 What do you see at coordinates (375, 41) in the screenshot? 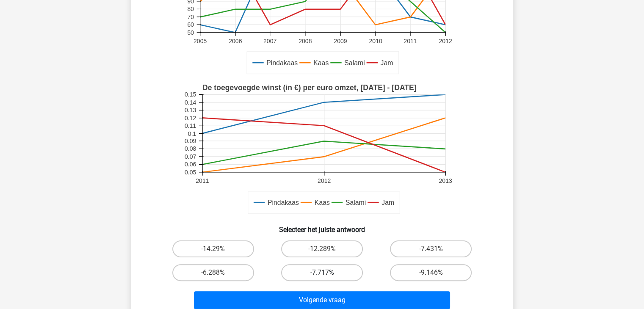
I see `text: 2010` at bounding box center [375, 41].